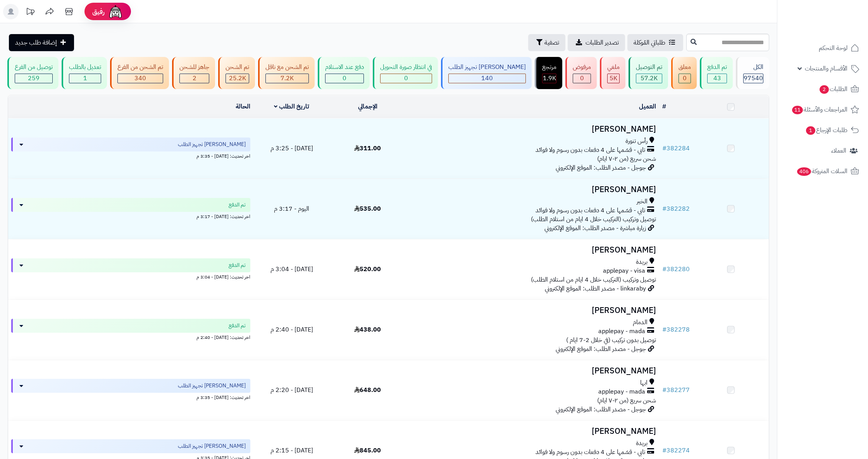 The height and width of the screenshot is (459, 868). What do you see at coordinates (237, 78) in the screenshot?
I see `div: 25173` at bounding box center [237, 78].